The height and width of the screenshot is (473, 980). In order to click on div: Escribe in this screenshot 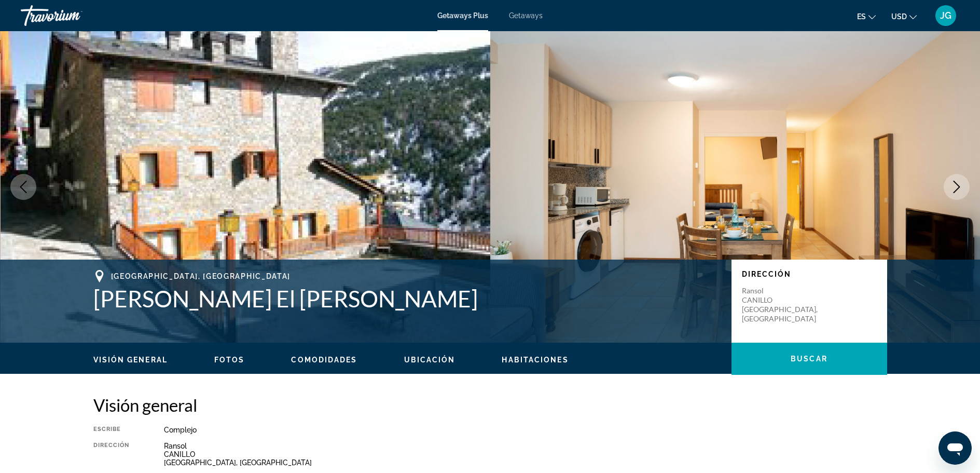, I will do `click(115, 430)`.